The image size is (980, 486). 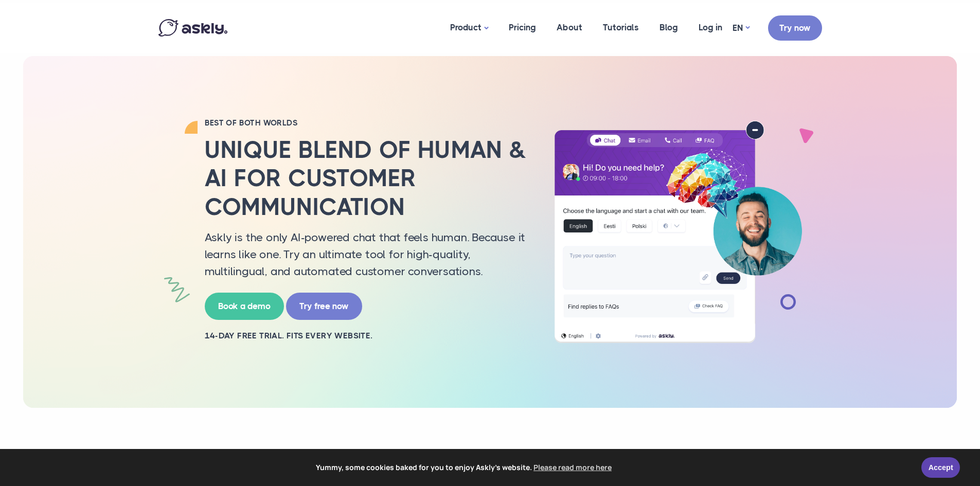 What do you see at coordinates (465, 467) in the screenshot?
I see `span: Yummy, some cookies baked for you to enjoy Askly's website.` at bounding box center [465, 467].